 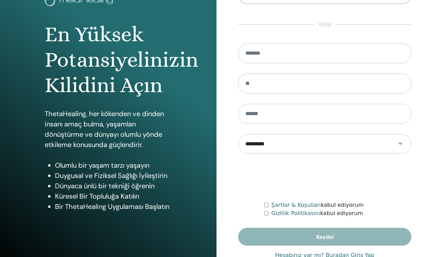 What do you see at coordinates (108, 60) in the screenshot?
I see `h1: En Yüksek Potansiyelinizin Kilidini Açın` at bounding box center [108, 60].